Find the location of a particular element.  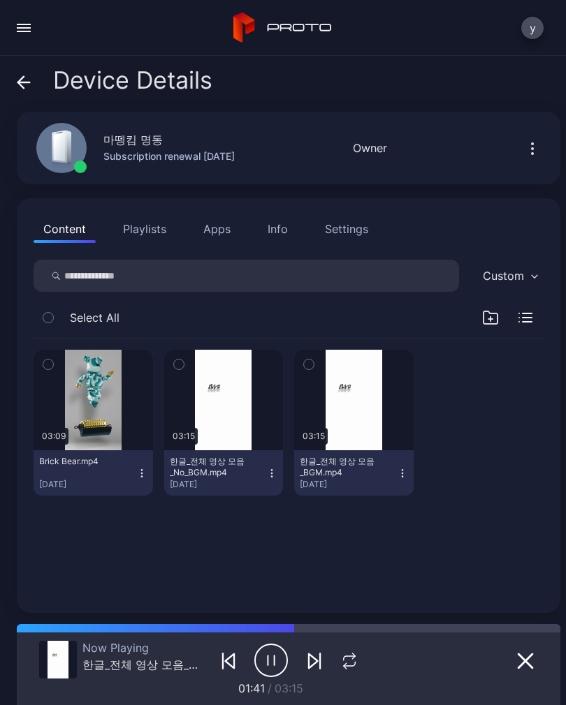

div: Info is located at coordinates (277, 229).